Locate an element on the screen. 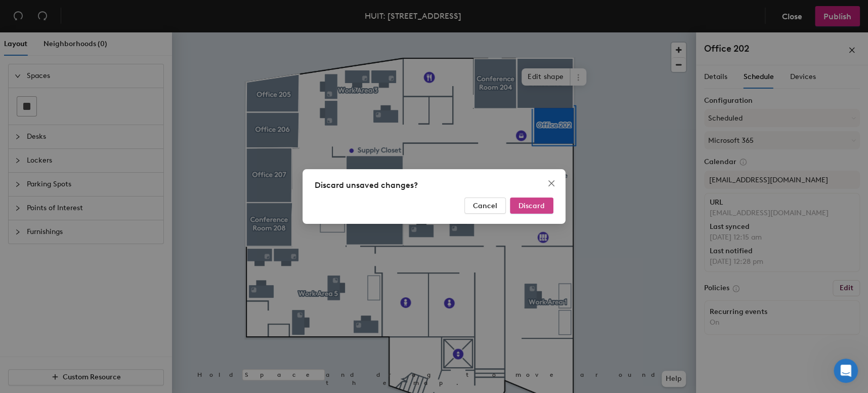  button: Close is located at coordinates (551, 184).